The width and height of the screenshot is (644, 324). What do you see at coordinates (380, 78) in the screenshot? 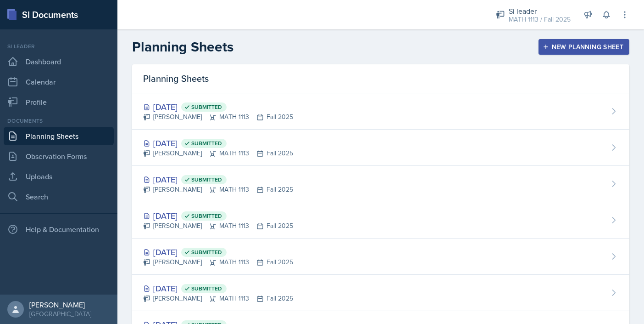
I see `div: Planning Sheets` at bounding box center [380, 78].